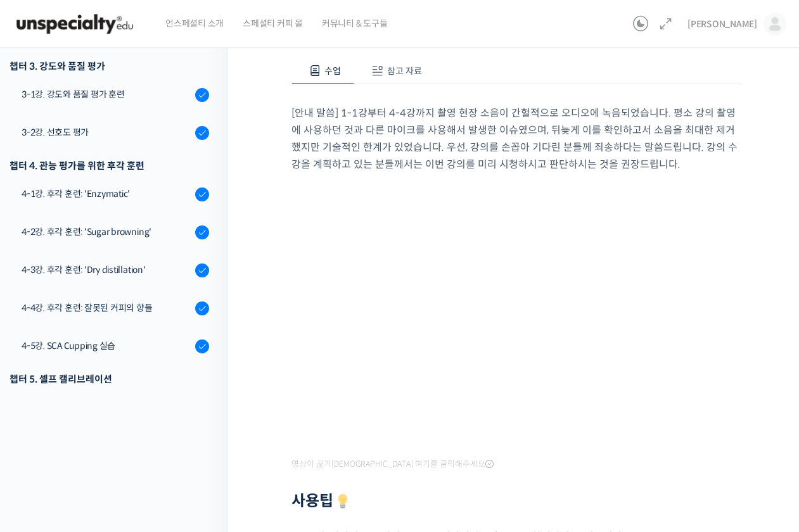 This screenshot has width=799, height=532. I want to click on span: 수업, so click(333, 71).